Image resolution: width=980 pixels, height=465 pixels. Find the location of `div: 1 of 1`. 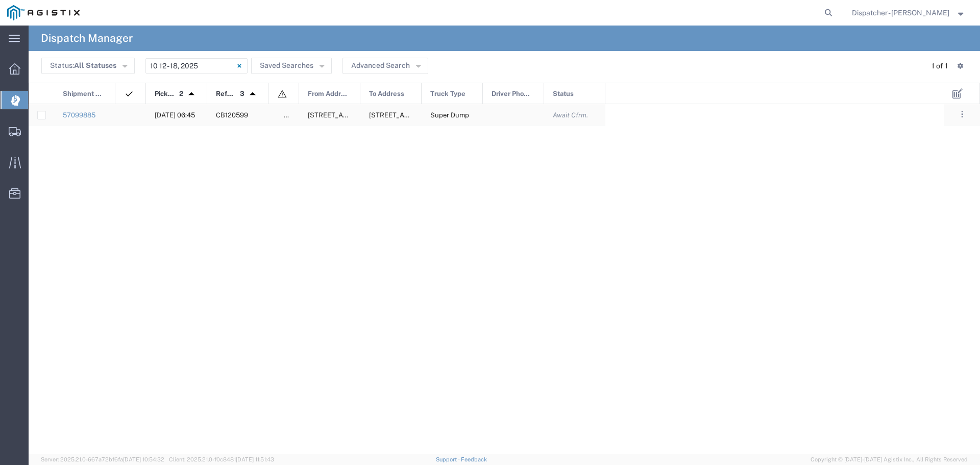

div: 1 of 1 is located at coordinates (941, 66).